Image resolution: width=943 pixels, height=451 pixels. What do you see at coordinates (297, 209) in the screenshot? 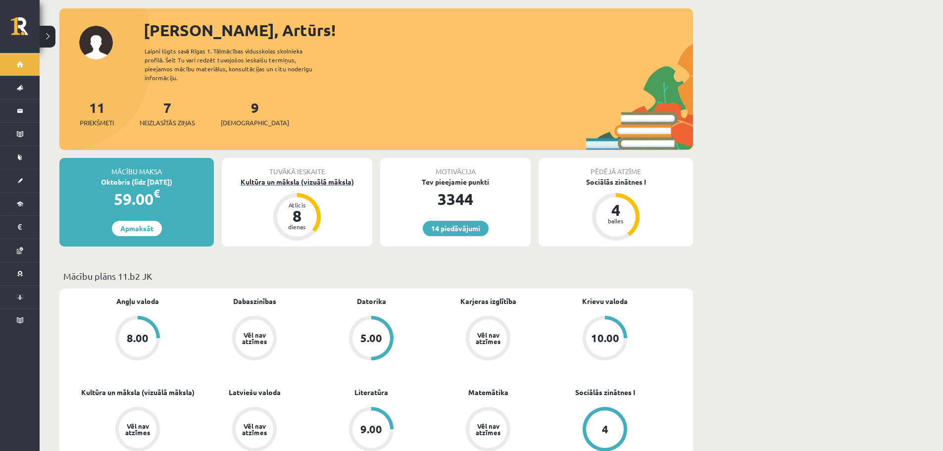
I see `a: Kultūra un māksla (vizuālā māksla) Atlicis 8 dienas` at bounding box center [297, 209].